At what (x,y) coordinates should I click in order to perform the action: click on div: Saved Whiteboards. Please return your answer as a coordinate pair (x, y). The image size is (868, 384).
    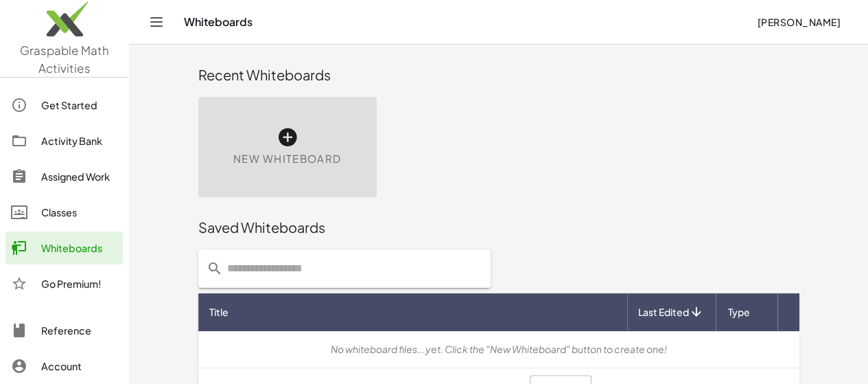
    Looking at the image, I should click on (499, 227).